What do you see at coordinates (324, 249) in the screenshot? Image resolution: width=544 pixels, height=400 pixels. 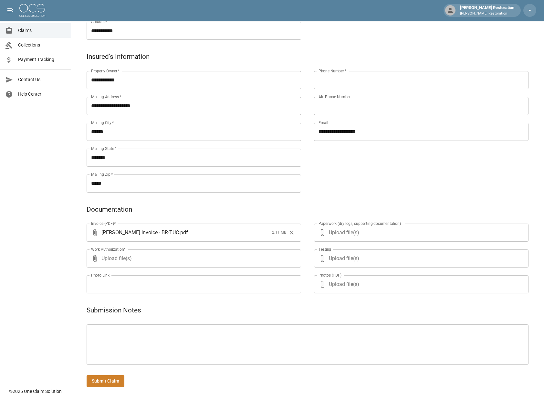 I see `label: Testing` at bounding box center [324, 249].